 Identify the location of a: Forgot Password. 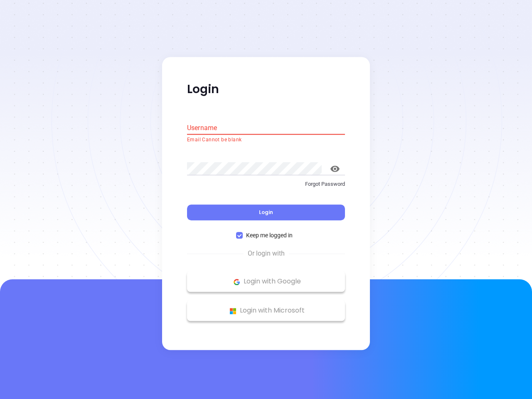
(266, 187).